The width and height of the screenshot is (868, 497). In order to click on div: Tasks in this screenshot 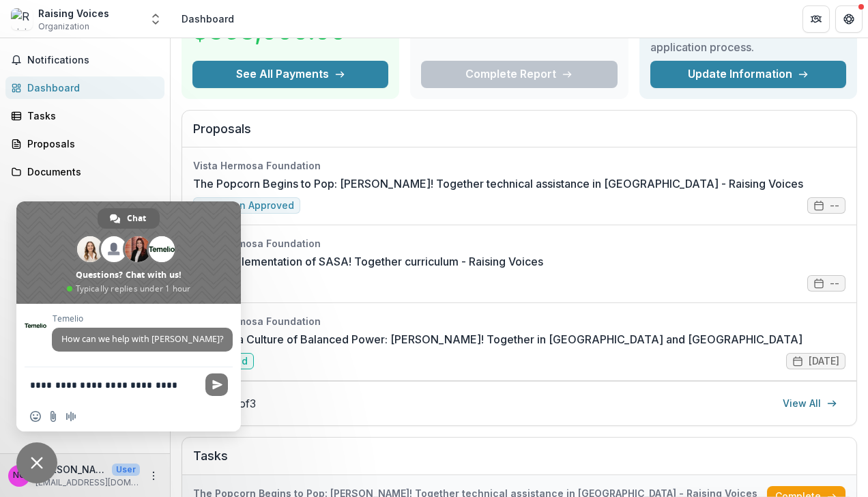, I will do `click(90, 115)`.